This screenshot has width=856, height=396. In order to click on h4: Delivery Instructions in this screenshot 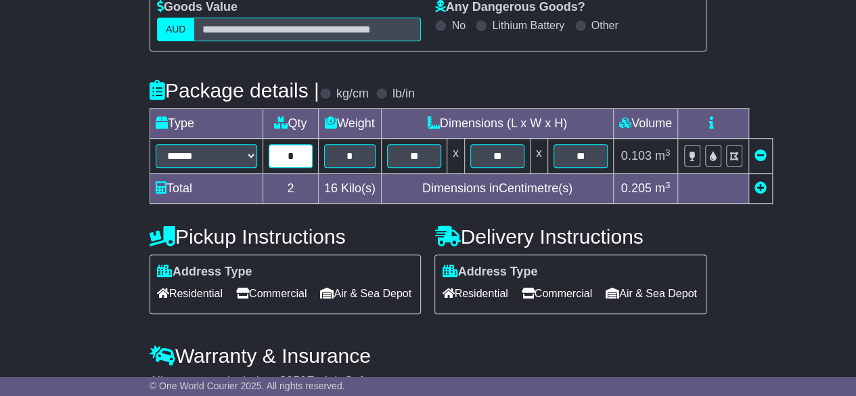, I will do `click(570, 236)`.